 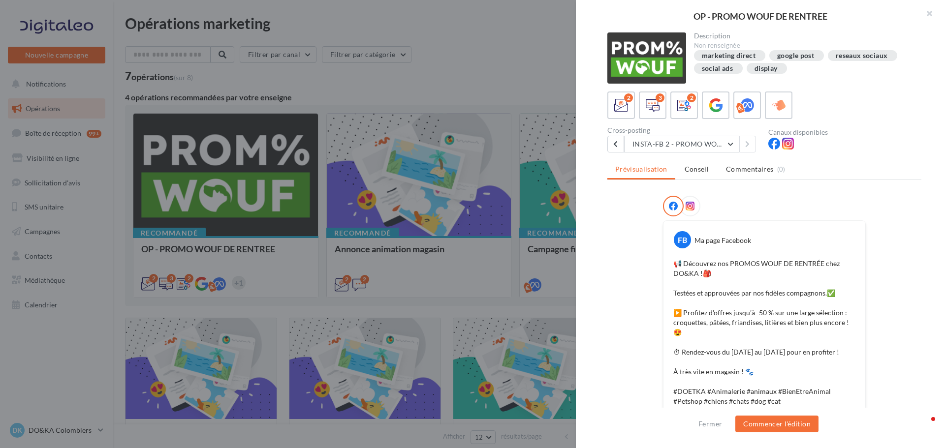 What do you see at coordinates (710, 424) in the screenshot?
I see `button: Fermer` at bounding box center [710, 424].